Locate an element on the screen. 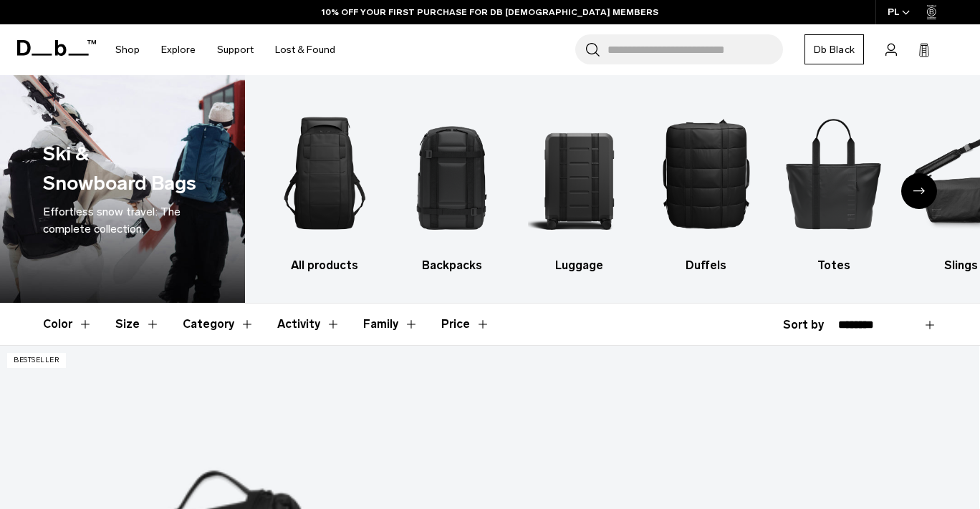 The width and height of the screenshot is (980, 509). a: Db Duffels is located at coordinates (706, 186).